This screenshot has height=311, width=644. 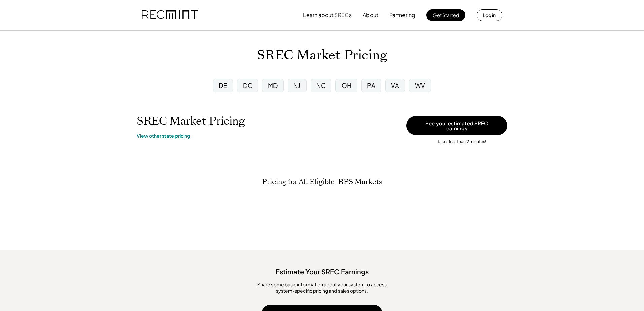 What do you see at coordinates (322, 270) in the screenshot?
I see `div: Estimate Your SREC Earnings` at bounding box center [322, 270].